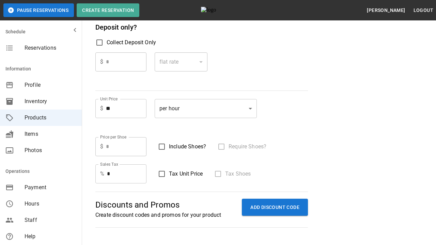 The width and height of the screenshot is (436, 245). I want to click on span: Collect Deposit Only, so click(131, 43).